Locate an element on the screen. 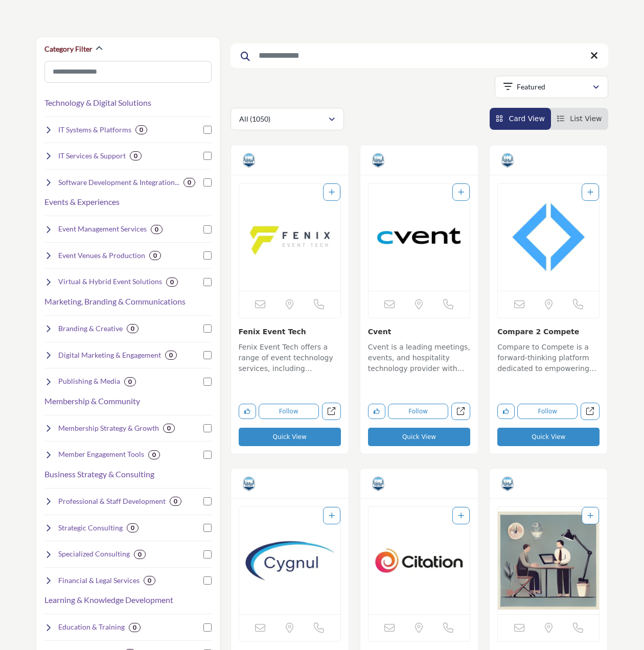 This screenshot has height=650, width=644. a: View Card is located at coordinates (520, 119).